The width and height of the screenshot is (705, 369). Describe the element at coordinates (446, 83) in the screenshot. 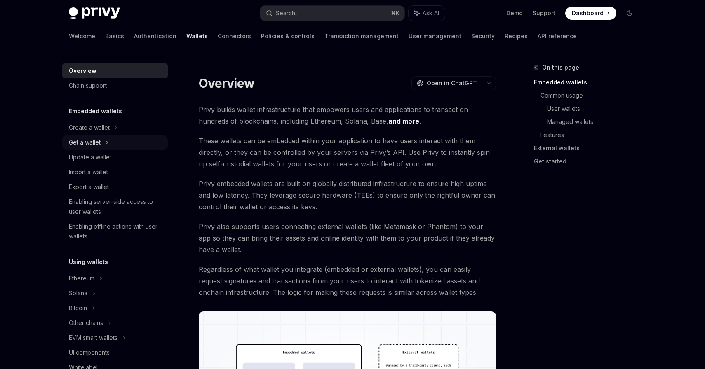

I see `button: Open in ChatGPT` at that location.